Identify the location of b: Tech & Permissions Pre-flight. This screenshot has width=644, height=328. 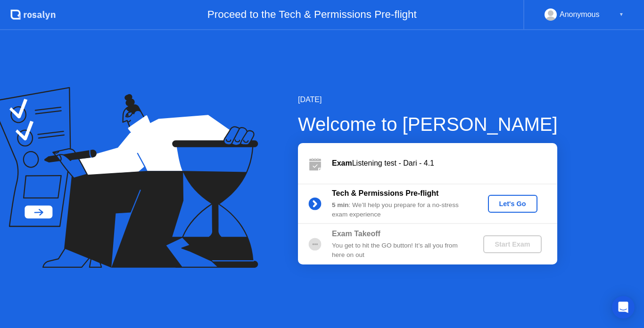
(385, 193).